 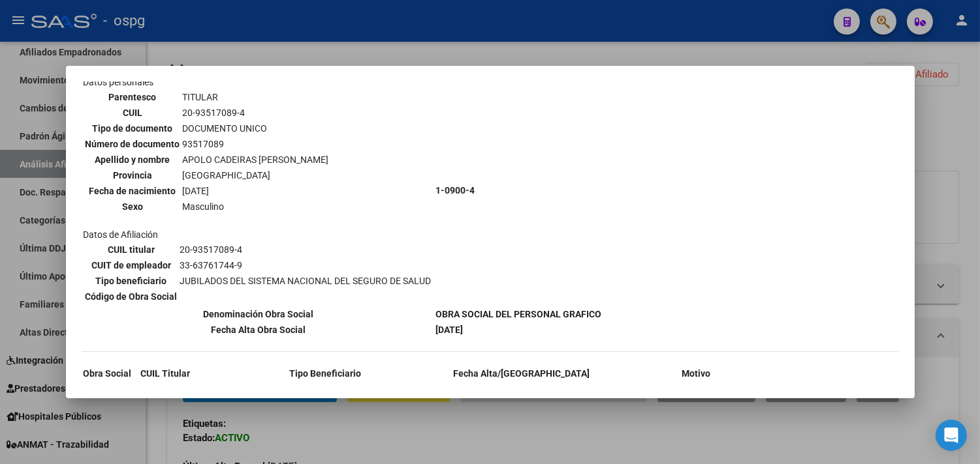 What do you see at coordinates (519, 314) in the screenshot?
I see `b: OBRA SOCIAL DEL PERSONAL GRAFICO` at bounding box center [519, 314].